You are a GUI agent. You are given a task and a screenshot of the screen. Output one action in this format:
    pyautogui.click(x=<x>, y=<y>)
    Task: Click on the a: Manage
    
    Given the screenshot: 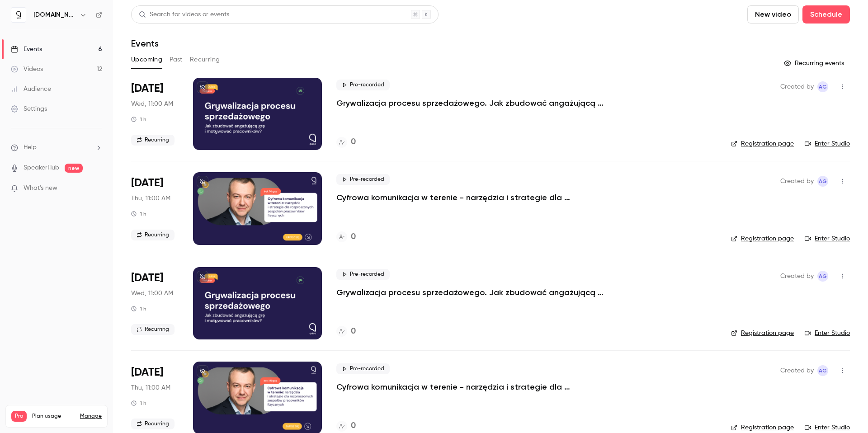 What is the action you would take?
    pyautogui.click(x=91, y=416)
    